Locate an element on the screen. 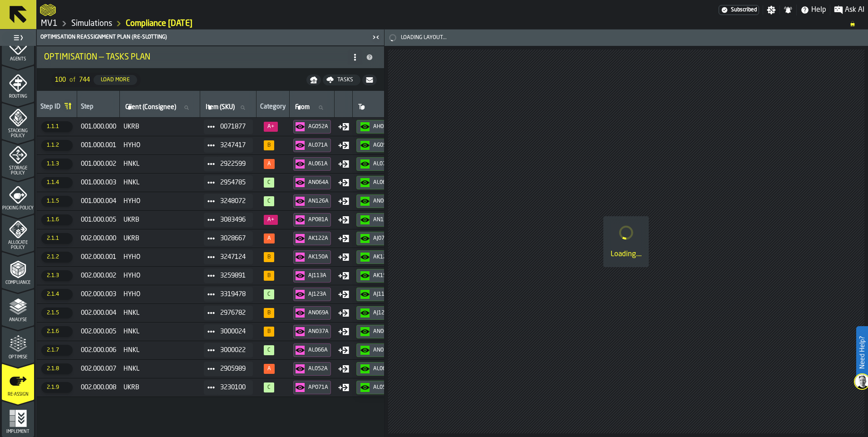 Image resolution: width=868 pixels, height=437 pixels. div: Menu Subscription is located at coordinates (738, 10).